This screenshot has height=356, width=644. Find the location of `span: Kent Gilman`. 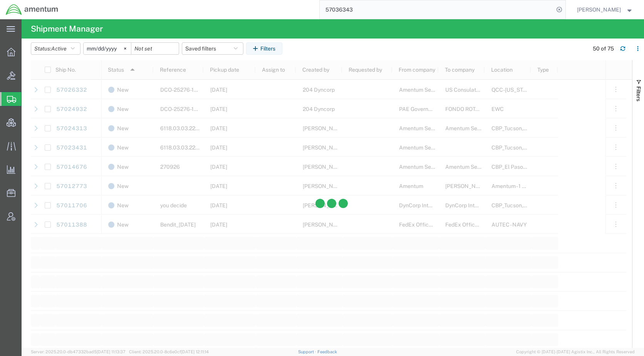

span: Kent Gilman is located at coordinates (599, 10).